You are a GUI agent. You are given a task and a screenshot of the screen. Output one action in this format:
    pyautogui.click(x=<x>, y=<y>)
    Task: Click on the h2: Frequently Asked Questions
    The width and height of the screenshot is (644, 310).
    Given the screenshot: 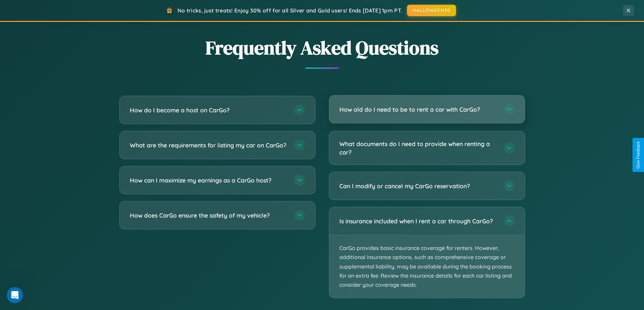 What is the action you would take?
    pyautogui.click(x=322, y=48)
    